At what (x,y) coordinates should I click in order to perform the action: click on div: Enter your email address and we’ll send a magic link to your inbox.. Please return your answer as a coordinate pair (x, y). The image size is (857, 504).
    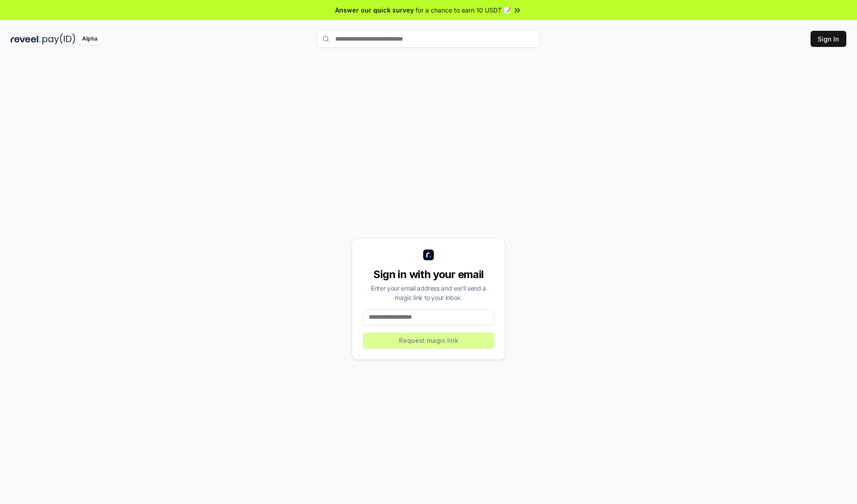
    Looking at the image, I should click on (428, 292).